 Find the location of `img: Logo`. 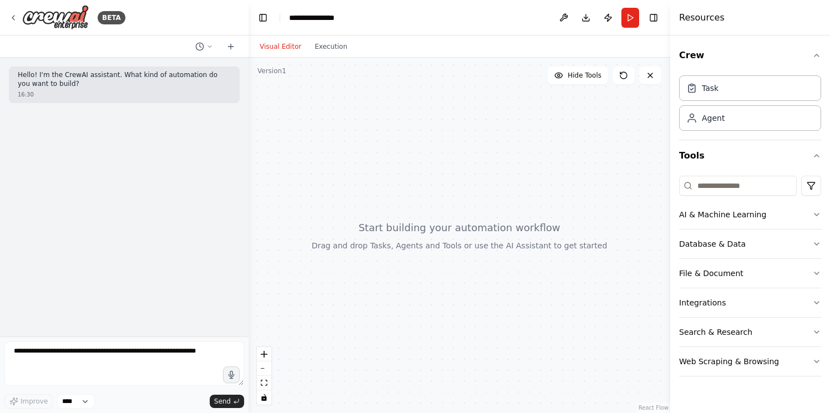

img: Logo is located at coordinates (55, 17).